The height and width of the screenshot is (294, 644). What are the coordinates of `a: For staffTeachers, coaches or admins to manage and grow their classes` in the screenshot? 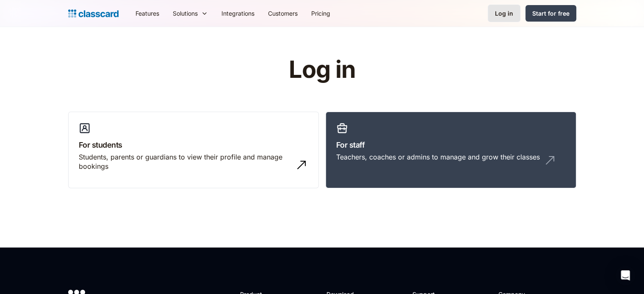 It's located at (451, 150).